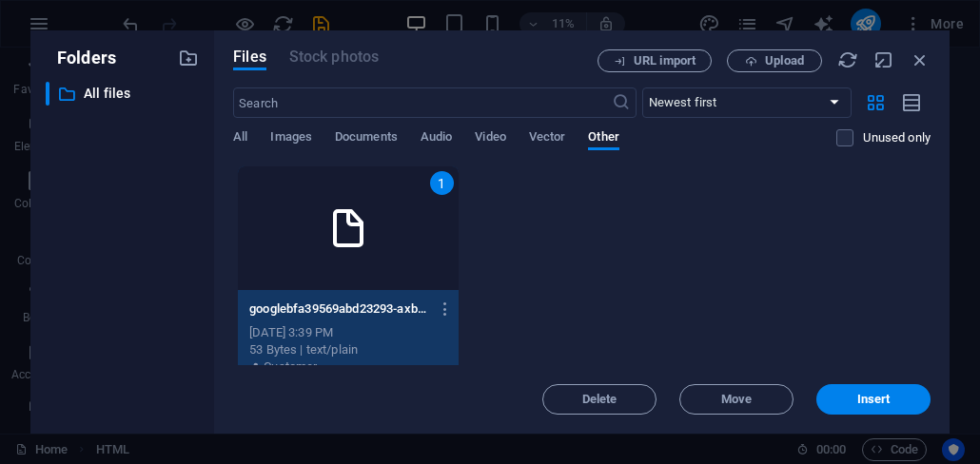  Describe the element at coordinates (896, 138) in the screenshot. I see `p: Displays only files that are not in use on the website. Files added during this session can still...` at that location.